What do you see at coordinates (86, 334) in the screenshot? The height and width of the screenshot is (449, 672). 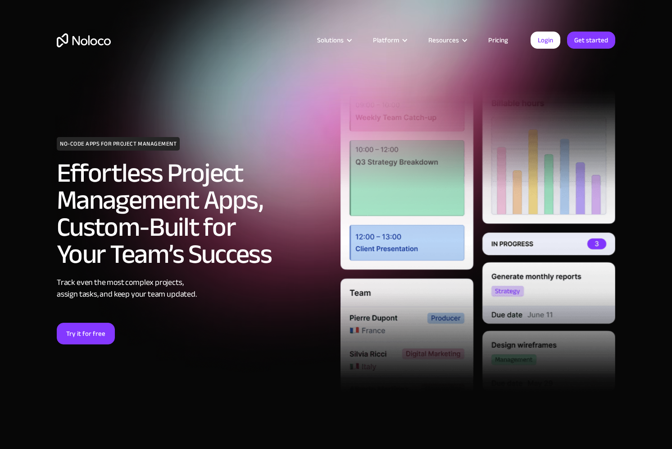 I see `a: Try it for free` at bounding box center [86, 334].